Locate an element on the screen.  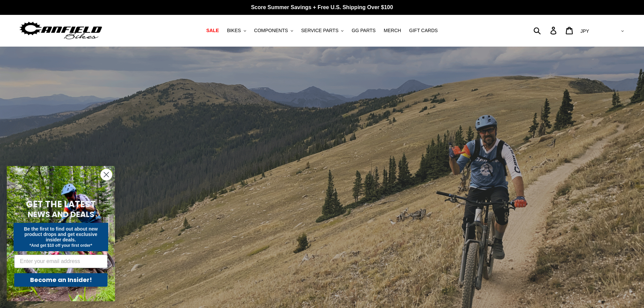
span: SALE is located at coordinates (213, 30).